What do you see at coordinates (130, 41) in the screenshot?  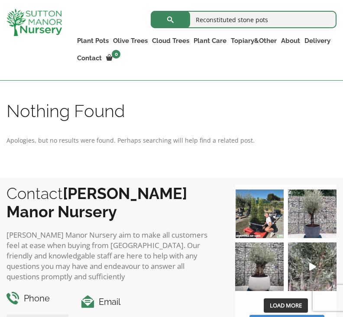 I see `a: Olive Trees` at bounding box center [130, 41].